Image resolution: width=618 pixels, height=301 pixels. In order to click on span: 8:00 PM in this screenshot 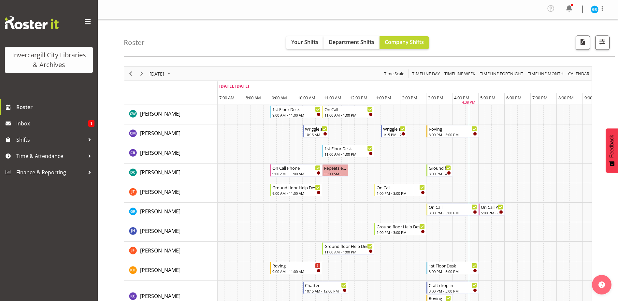, I will do `click(566, 98)`.